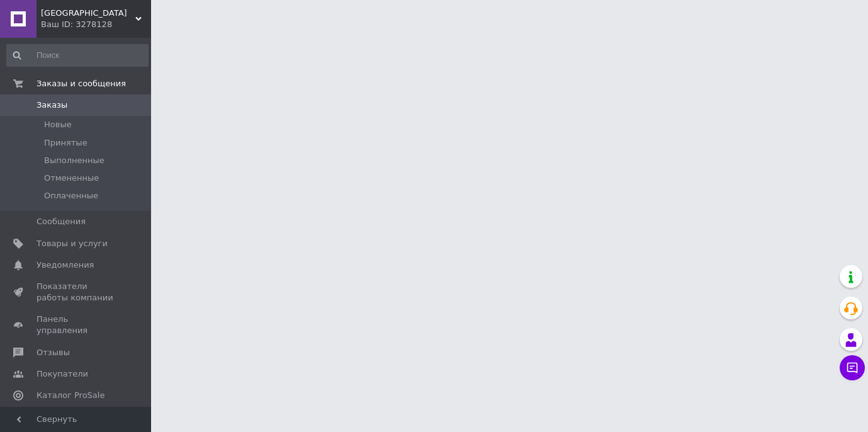  I want to click on span: Сообщения, so click(61, 221).